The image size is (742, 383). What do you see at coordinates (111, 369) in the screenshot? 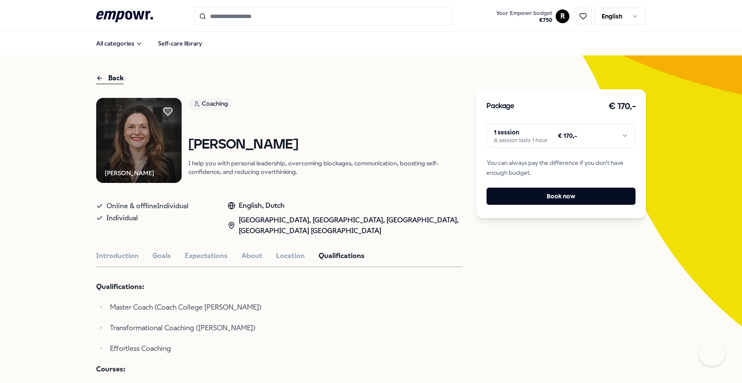
I see `strong: Courses:` at bounding box center [111, 369].